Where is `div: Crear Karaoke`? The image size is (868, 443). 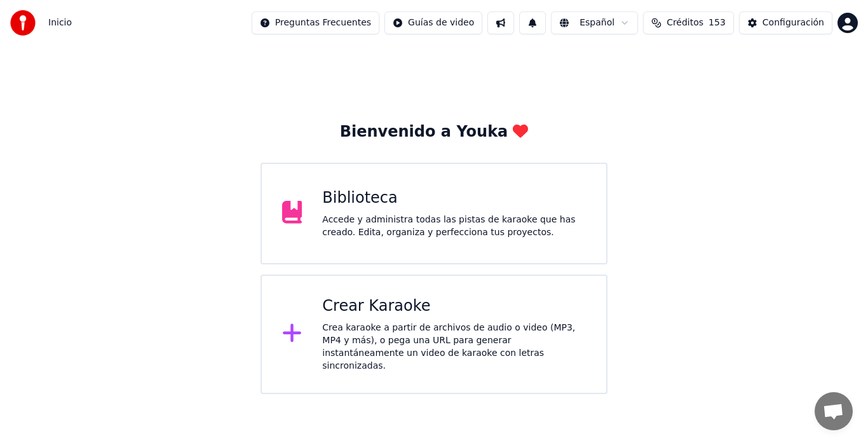 div: Crear Karaoke is located at coordinates (454, 306).